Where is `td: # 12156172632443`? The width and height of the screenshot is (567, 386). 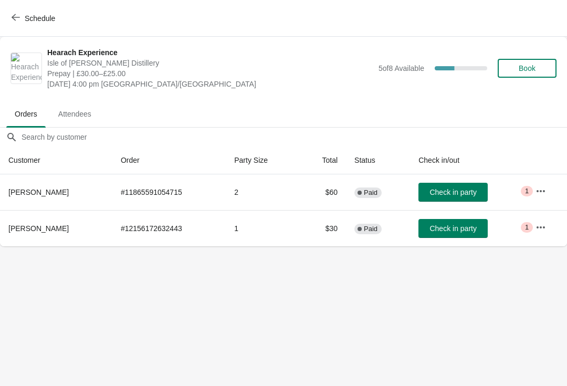 td: # 12156172632443 is located at coordinates (169, 228).